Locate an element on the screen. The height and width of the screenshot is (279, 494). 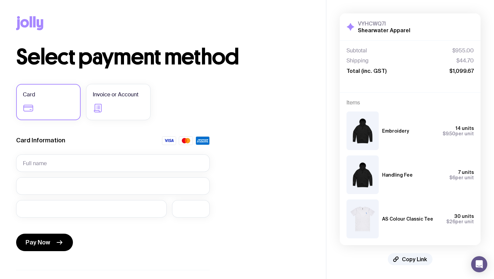
h3: AS Colour Classic Tee is located at coordinates (408, 219).